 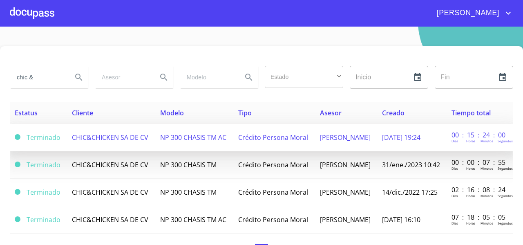 What do you see at coordinates (26, 113) in the screenshot?
I see `span: Estatus` at bounding box center [26, 113].